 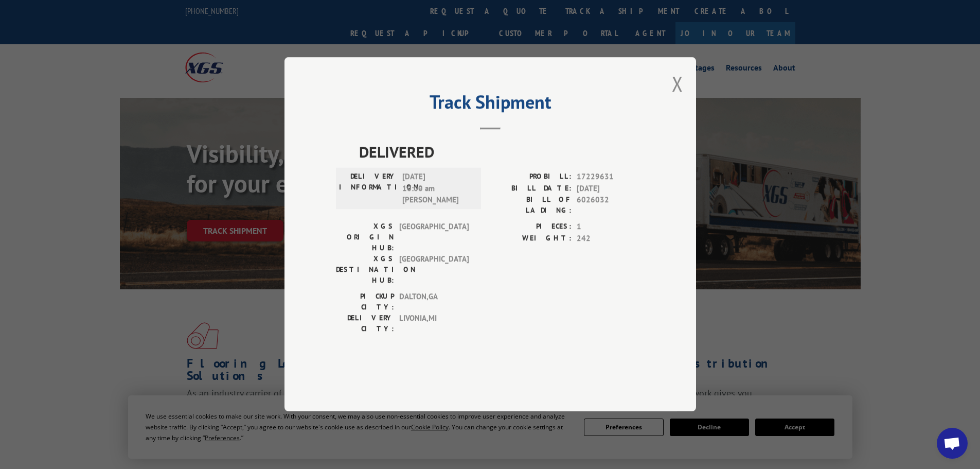 I want to click on button: Close modal, so click(x=677, y=83).